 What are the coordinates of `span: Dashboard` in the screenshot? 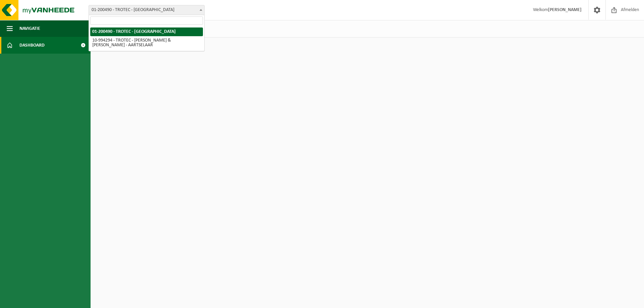 It's located at (32, 45).